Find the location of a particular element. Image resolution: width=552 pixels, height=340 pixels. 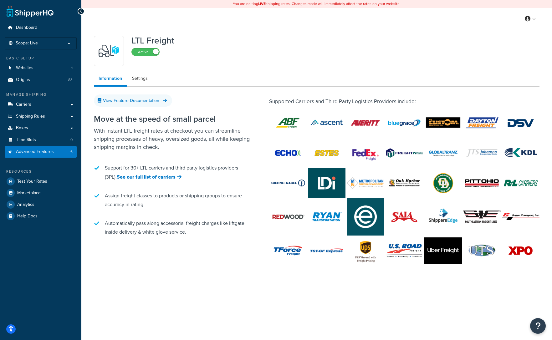

span: Websites is located at coordinates (25, 68).